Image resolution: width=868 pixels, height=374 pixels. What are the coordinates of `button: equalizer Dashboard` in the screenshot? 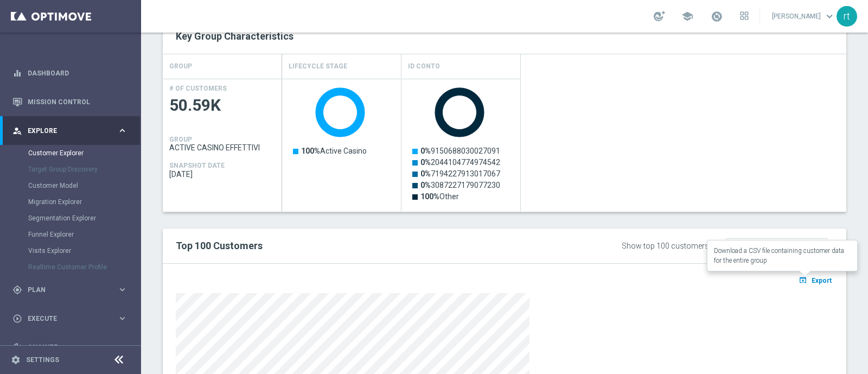 It's located at (70, 73).